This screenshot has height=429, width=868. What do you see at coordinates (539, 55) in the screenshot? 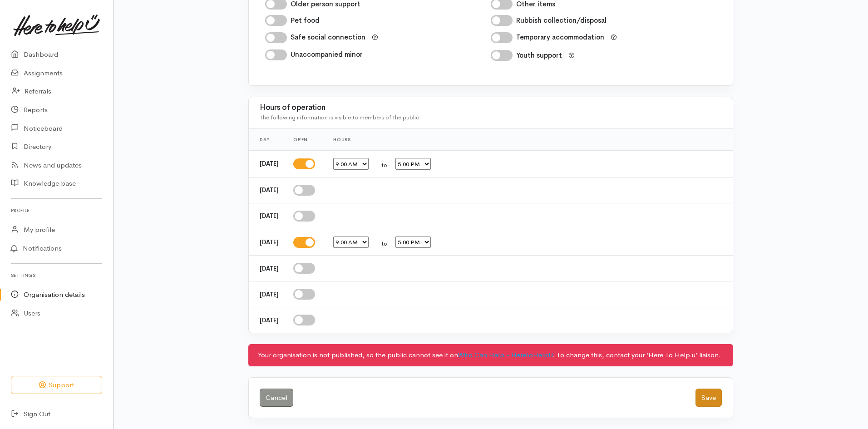
I see `label: Youth support` at bounding box center [539, 55].